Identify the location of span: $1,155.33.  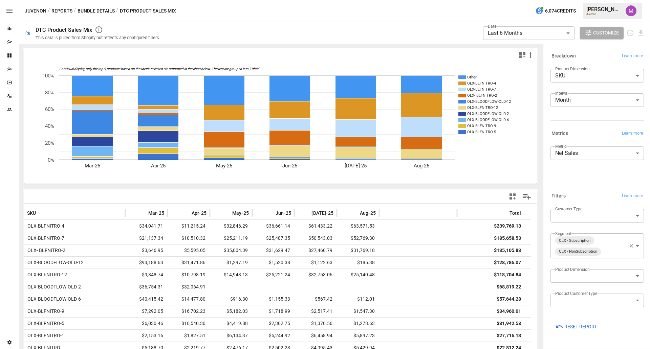
(273, 299).